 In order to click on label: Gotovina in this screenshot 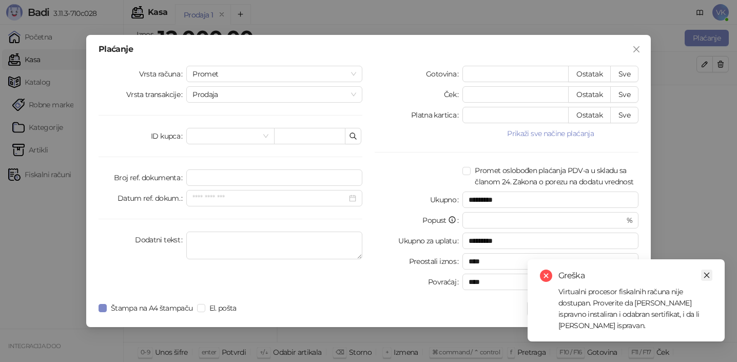, I will do `click(444, 74)`.